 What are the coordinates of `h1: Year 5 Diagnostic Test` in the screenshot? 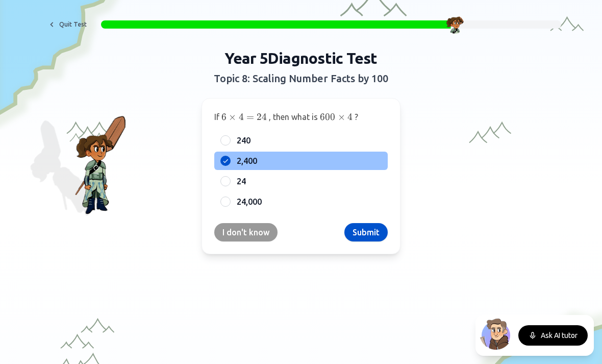 It's located at (301, 58).